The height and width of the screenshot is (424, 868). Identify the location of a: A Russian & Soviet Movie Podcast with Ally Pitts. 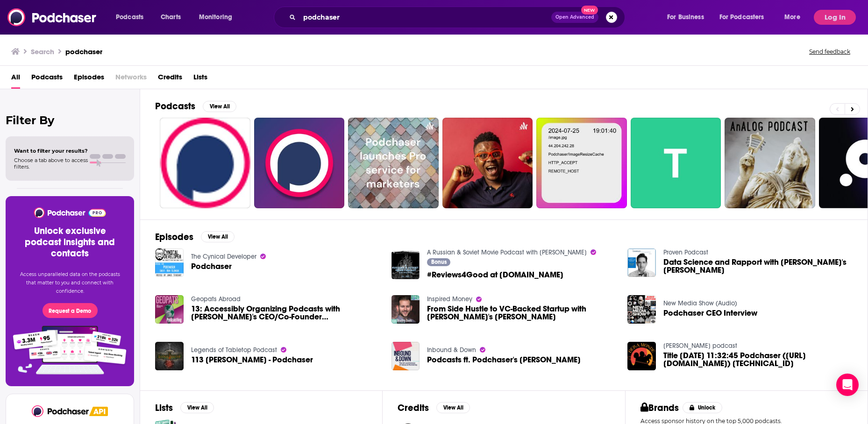
(507, 252).